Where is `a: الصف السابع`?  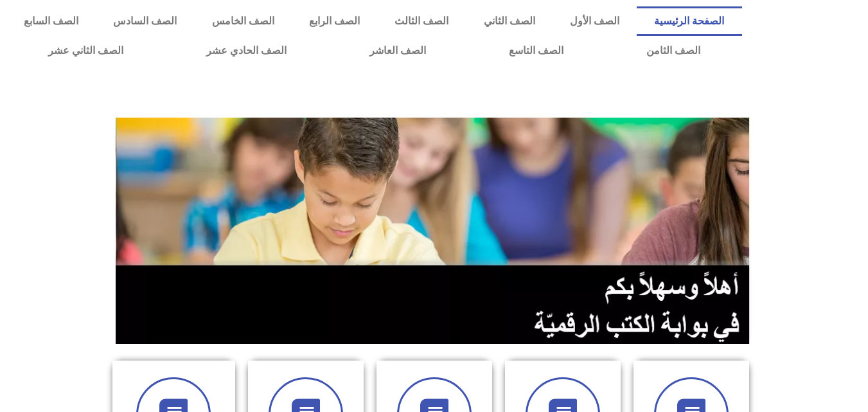
a: الصف السابع is located at coordinates (51, 21).